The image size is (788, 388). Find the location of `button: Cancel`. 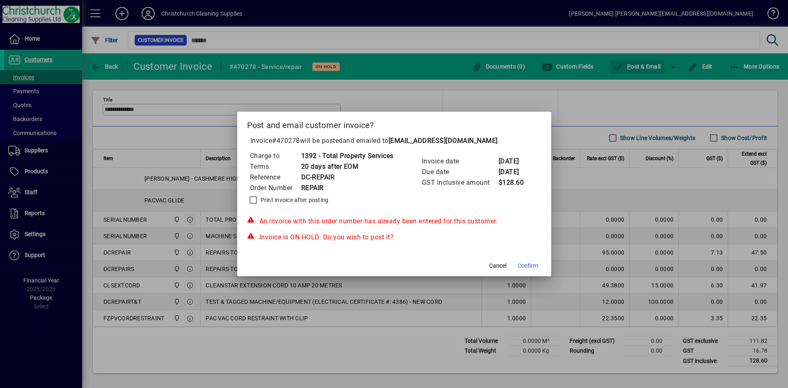

button: Cancel is located at coordinates (498, 265).